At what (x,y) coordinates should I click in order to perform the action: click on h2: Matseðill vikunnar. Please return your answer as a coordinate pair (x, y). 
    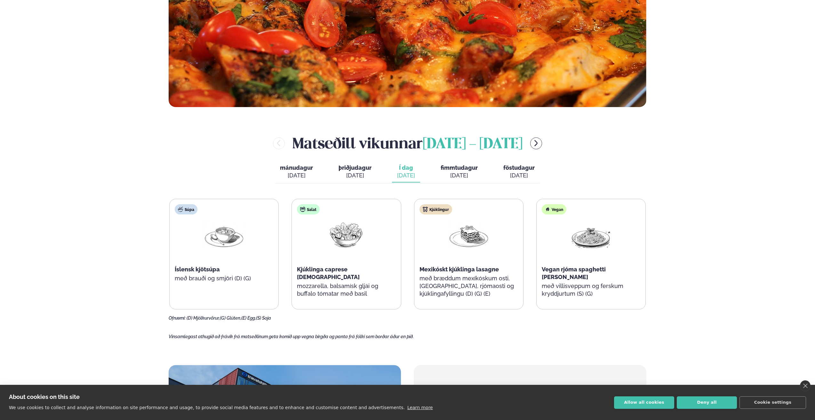
    Looking at the image, I should click on (407, 143).